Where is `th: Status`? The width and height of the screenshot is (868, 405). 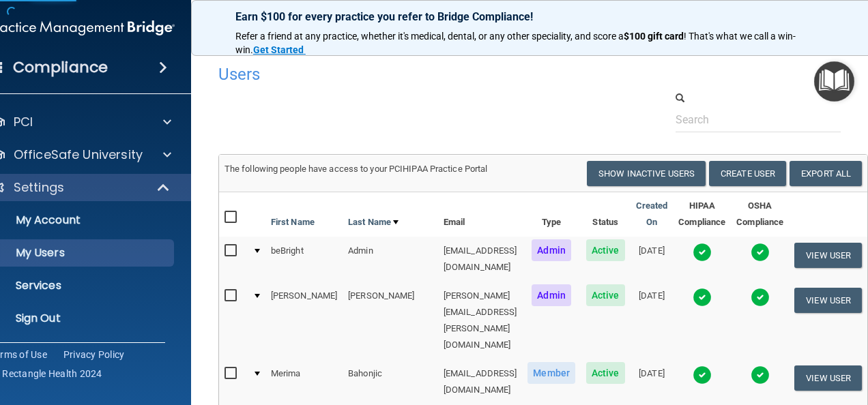
th: Status is located at coordinates (605, 214).